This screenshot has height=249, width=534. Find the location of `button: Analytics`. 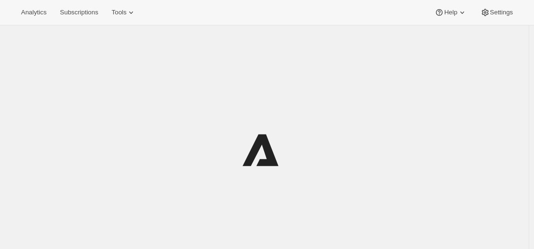

button: Analytics is located at coordinates (33, 12).